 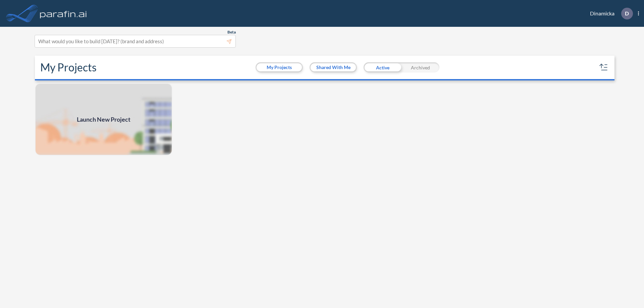 I want to click on button: My Projects, so click(x=279, y=68).